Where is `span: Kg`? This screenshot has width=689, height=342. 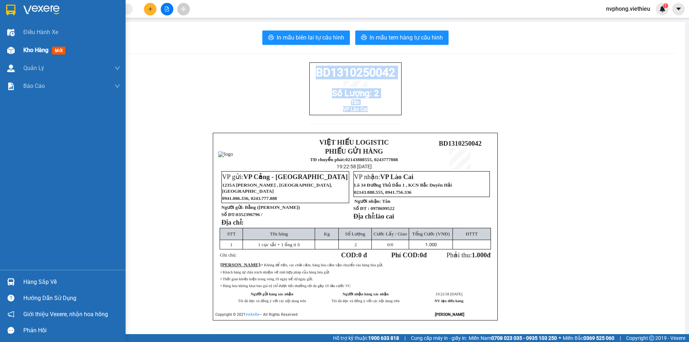 span: Kg is located at coordinates (327, 234).